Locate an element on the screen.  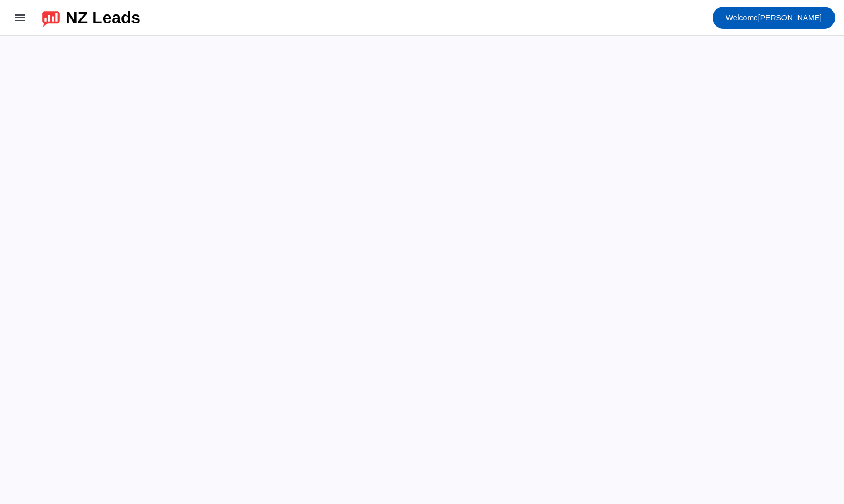
mat-icon: menu is located at coordinates (20, 17).